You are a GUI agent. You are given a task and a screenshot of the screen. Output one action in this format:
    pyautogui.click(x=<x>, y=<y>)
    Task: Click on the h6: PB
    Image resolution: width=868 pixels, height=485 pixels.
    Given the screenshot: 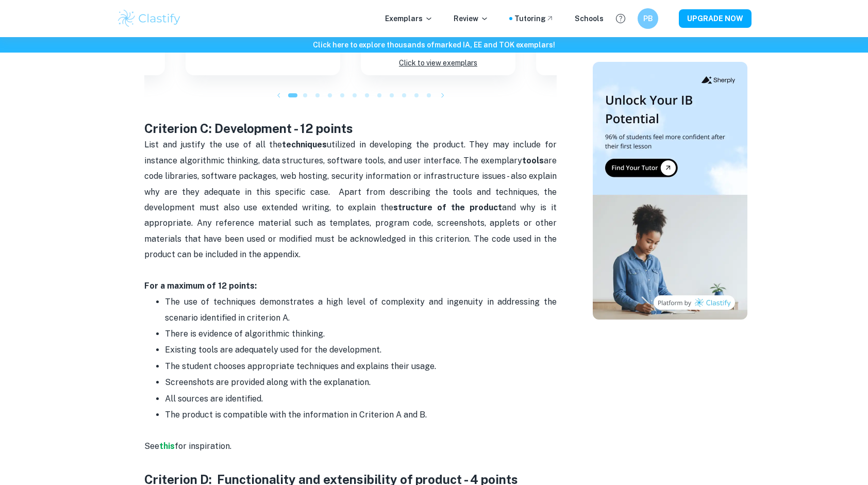 What is the action you would take?
    pyautogui.click(x=648, y=18)
    